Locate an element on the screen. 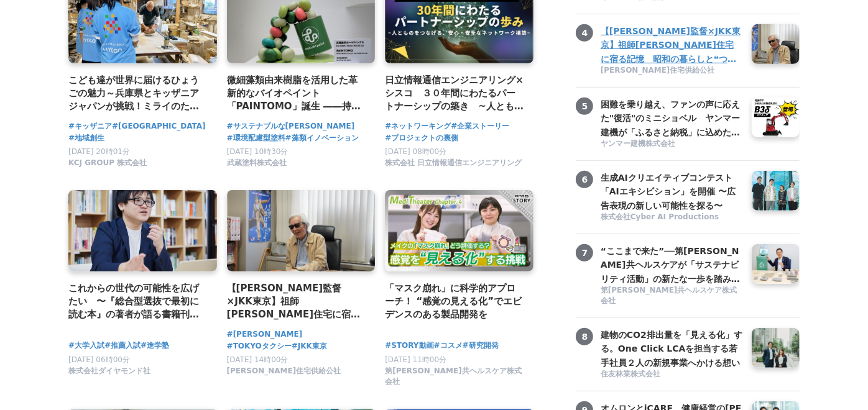  span: 8 is located at coordinates (584, 337).